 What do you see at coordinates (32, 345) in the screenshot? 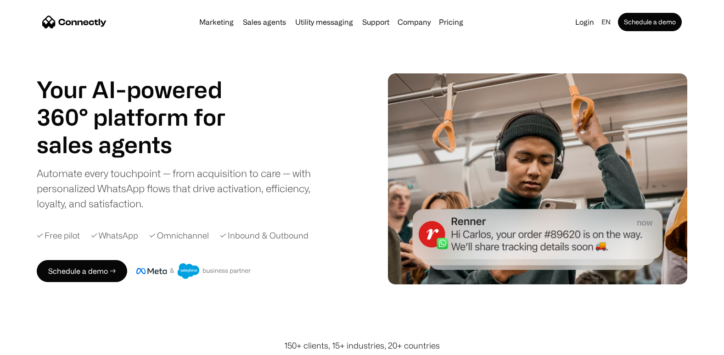
I see `aside: Language selected: English` at bounding box center [32, 345].